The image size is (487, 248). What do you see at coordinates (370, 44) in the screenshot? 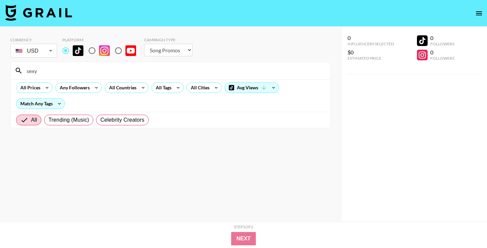
I see `div: Influencers Selected` at bounding box center [370, 44].